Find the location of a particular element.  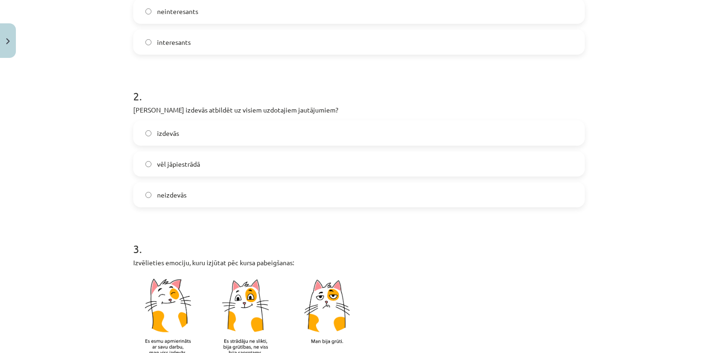

h1: 3 . is located at coordinates (359, 241).